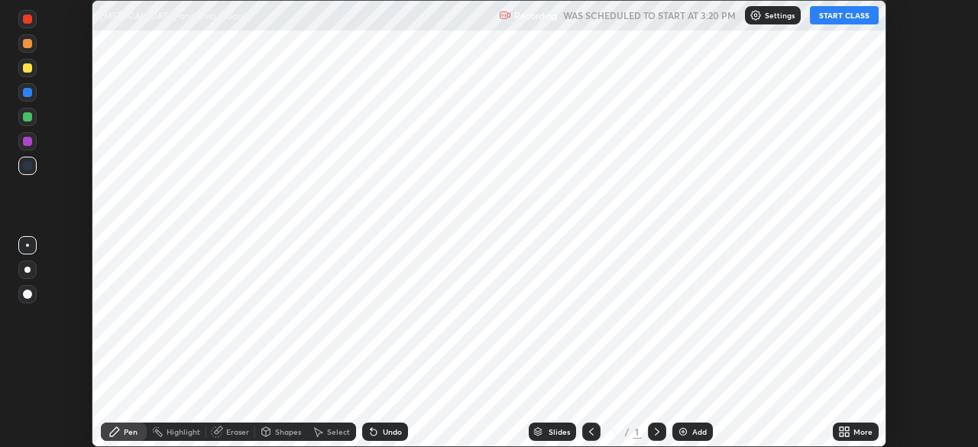 The image size is (978, 447). Describe the element at coordinates (863, 432) in the screenshot. I see `div: More` at that location.